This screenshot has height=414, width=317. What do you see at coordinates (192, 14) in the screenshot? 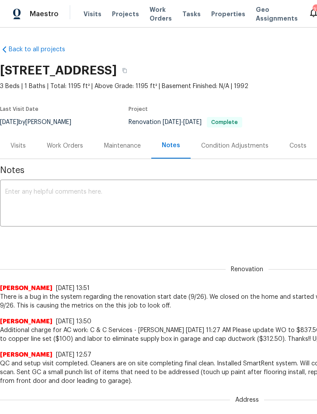
I see `span: Tasks` at bounding box center [192, 14].